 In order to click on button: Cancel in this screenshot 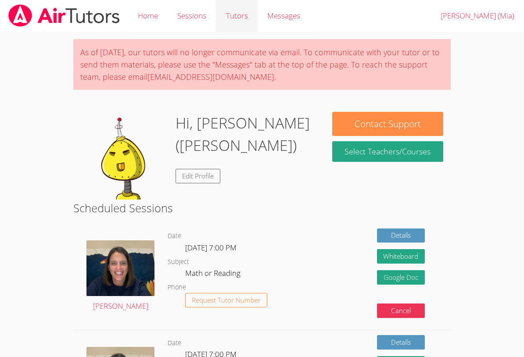, I will do `click(401, 311)`.